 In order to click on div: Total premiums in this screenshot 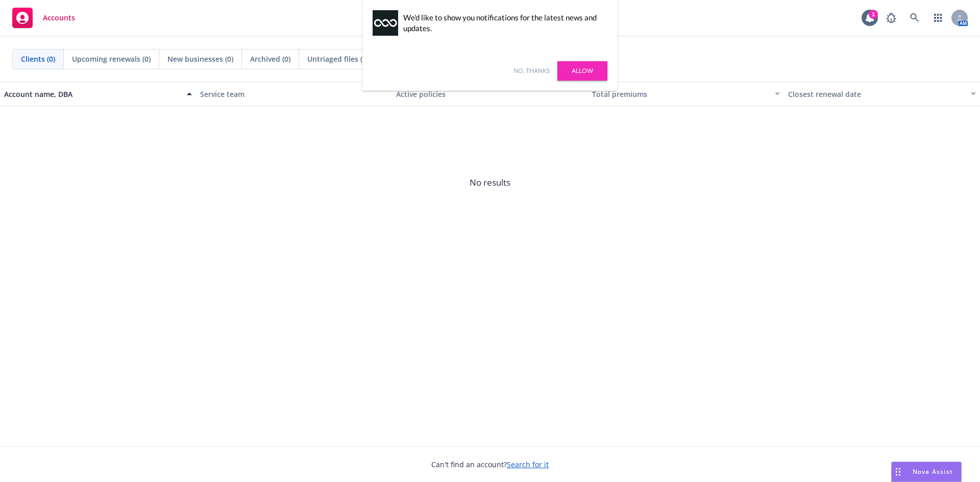, I will do `click(680, 93)`.